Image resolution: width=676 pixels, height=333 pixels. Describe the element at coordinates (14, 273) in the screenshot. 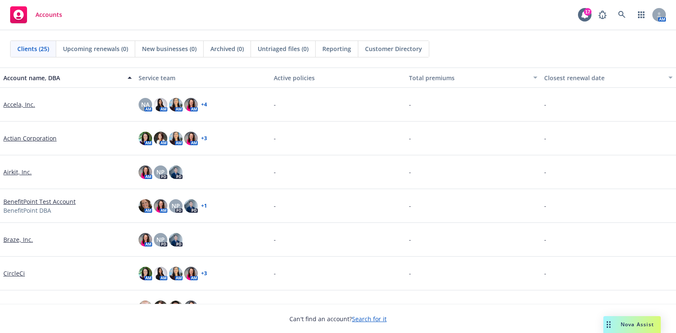

I see `a: CircleCi` at that location.